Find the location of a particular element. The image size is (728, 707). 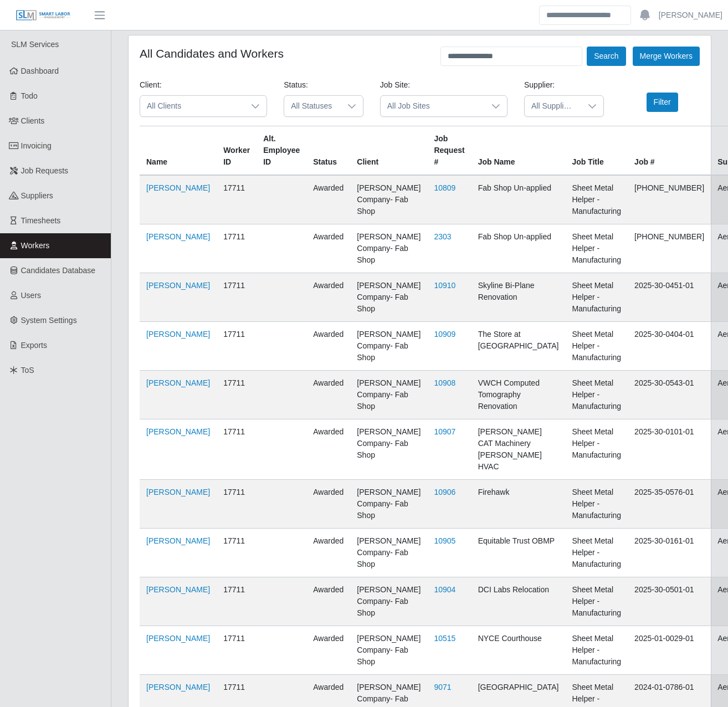

span: Candidates Database is located at coordinates (58, 270).